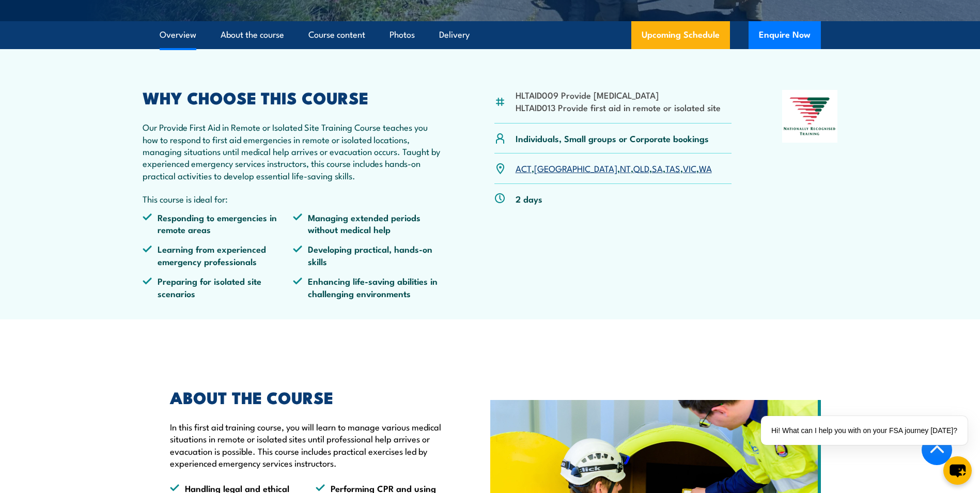  What do you see at coordinates (529, 198) in the screenshot?
I see `p: 2 days` at bounding box center [529, 198].